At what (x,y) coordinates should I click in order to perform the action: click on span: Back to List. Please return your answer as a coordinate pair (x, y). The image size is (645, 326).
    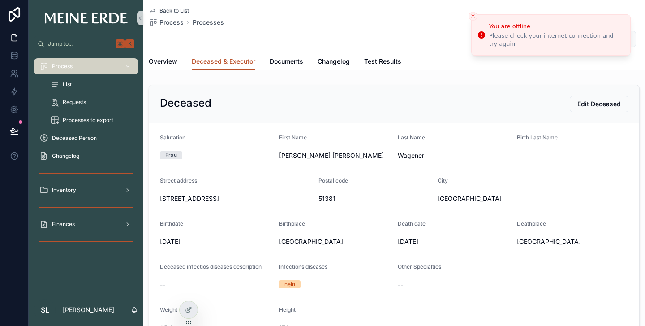
    Looking at the image, I should click on (174, 11).